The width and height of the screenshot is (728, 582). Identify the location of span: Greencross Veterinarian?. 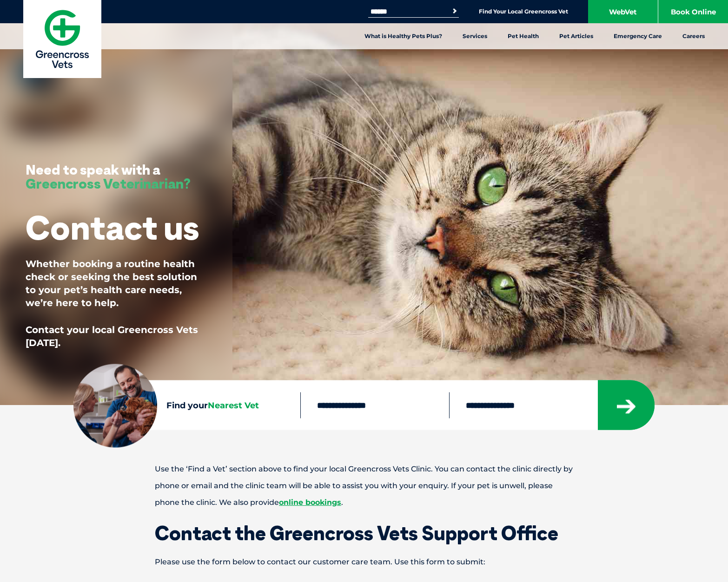
(108, 184).